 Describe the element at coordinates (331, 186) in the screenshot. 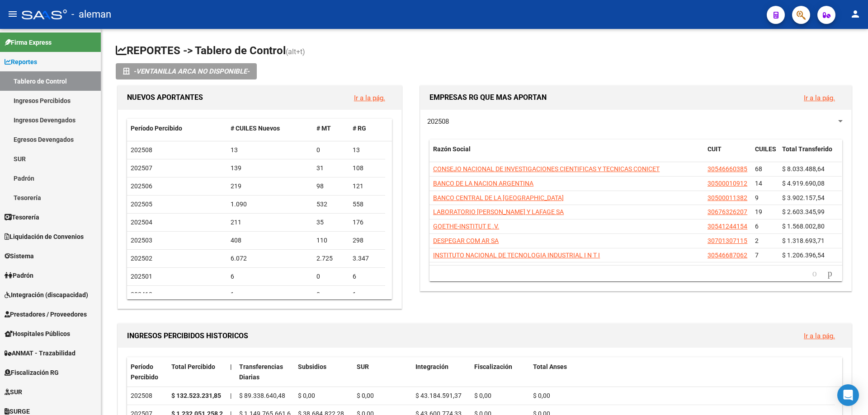

I see `div: 98` at that location.